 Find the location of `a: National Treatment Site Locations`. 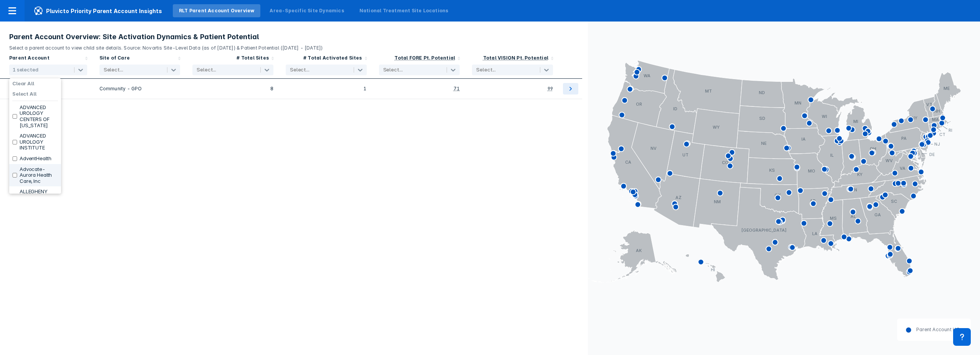

a: National Treatment Site Locations is located at coordinates (404, 11).